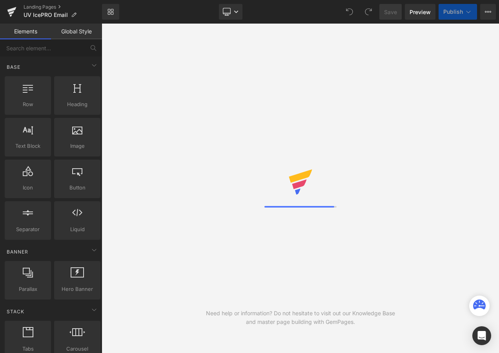 Image resolution: width=499 pixels, height=353 pixels. Describe the element at coordinates (421, 12) in the screenshot. I see `span: Preview` at that location.